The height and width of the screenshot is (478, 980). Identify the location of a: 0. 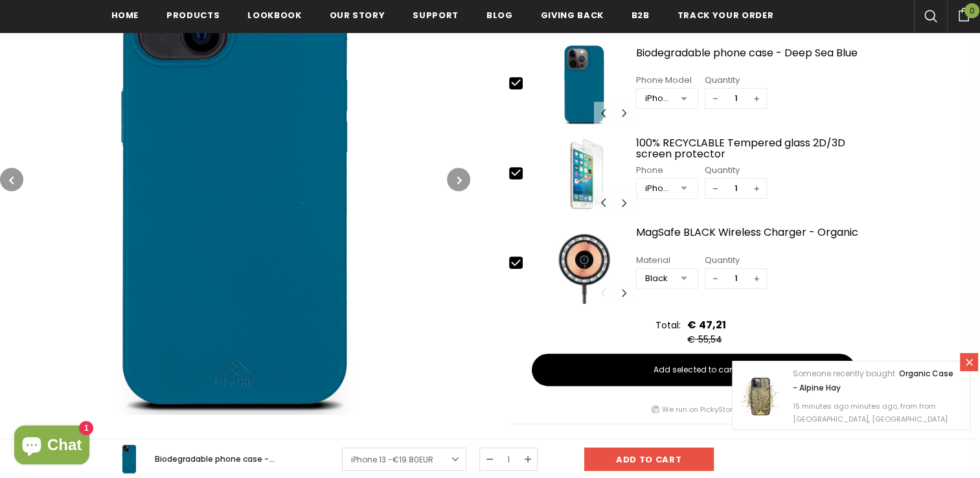
(963, 14).